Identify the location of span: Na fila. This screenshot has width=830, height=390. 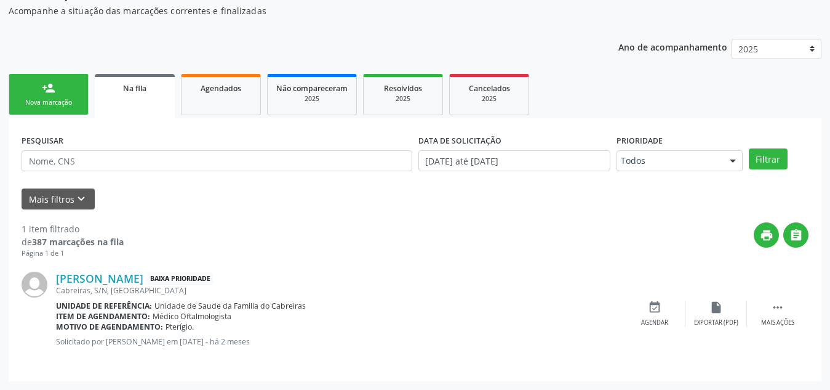
(135, 88).